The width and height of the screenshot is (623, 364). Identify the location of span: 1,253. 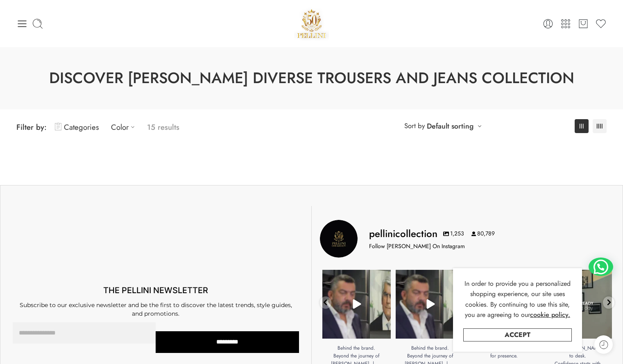
(453, 234).